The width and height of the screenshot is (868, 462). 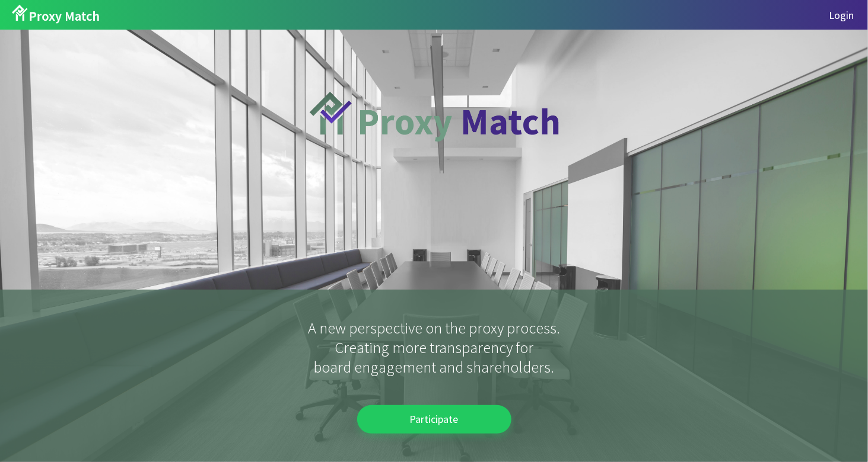 I want to click on div: A new perspective on the proxy process., so click(x=433, y=328).